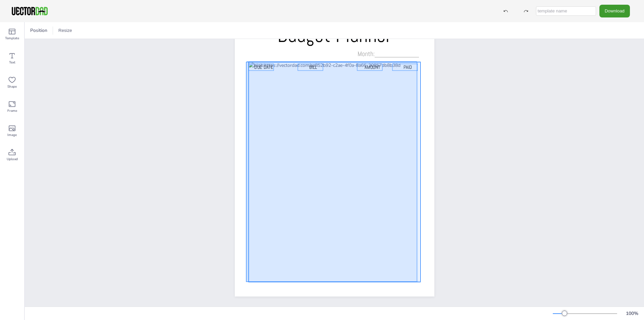  What do you see at coordinates (12, 38) in the screenshot?
I see `span: Template` at bounding box center [12, 38].